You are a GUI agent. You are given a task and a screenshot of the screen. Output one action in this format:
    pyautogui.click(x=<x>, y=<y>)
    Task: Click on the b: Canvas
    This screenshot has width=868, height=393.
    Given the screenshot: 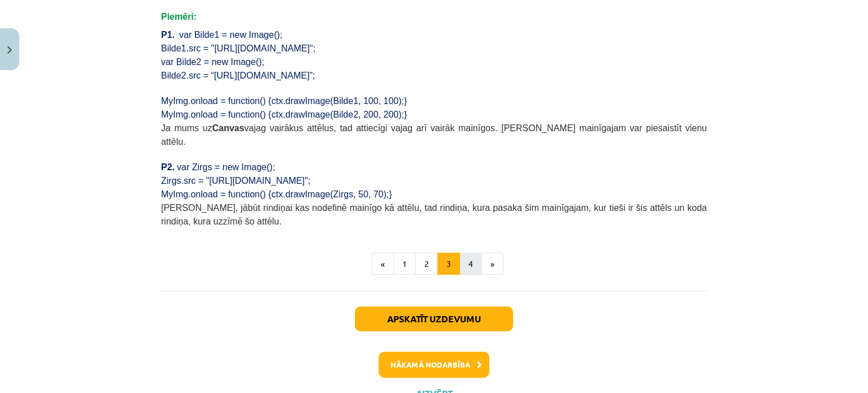 What is the action you would take?
    pyautogui.click(x=228, y=127)
    